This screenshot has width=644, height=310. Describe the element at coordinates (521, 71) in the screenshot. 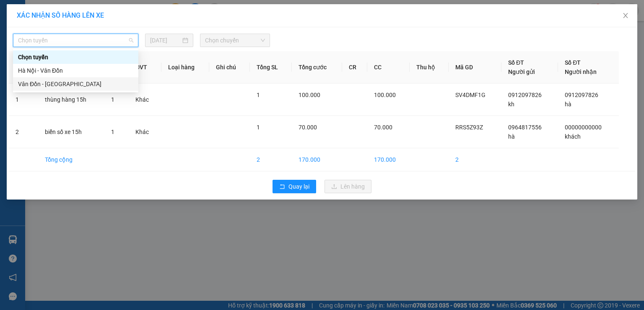

I see `span: Người gửi` at that location.